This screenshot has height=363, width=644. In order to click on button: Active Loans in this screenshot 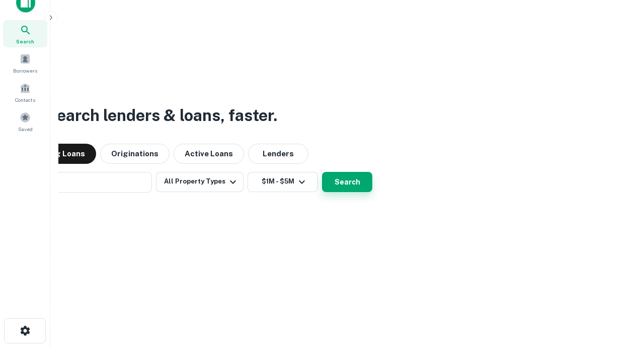, I will do `click(209, 153)`.